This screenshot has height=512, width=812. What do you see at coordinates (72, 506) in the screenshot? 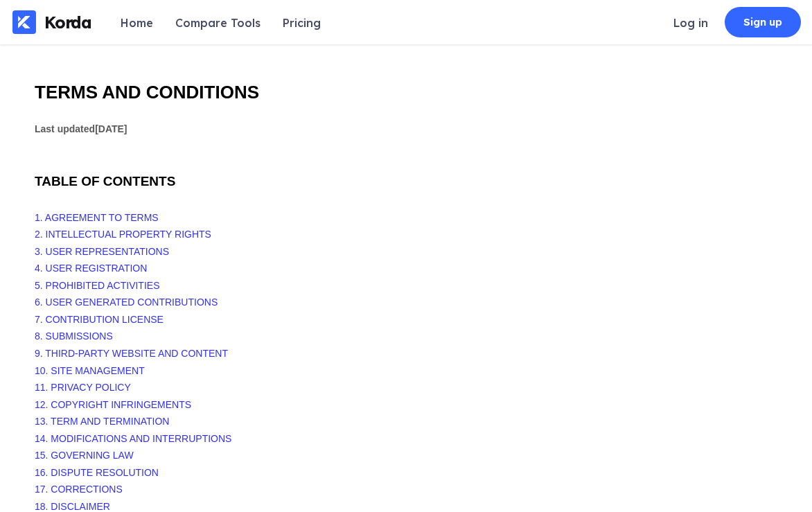
I see `span: 18. DISCLAIMER` at bounding box center [72, 506].